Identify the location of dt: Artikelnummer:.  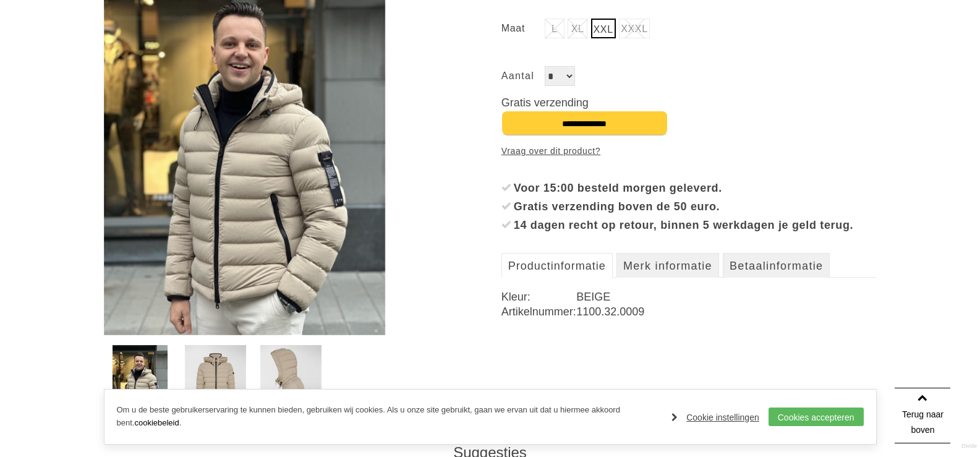
(538, 311).